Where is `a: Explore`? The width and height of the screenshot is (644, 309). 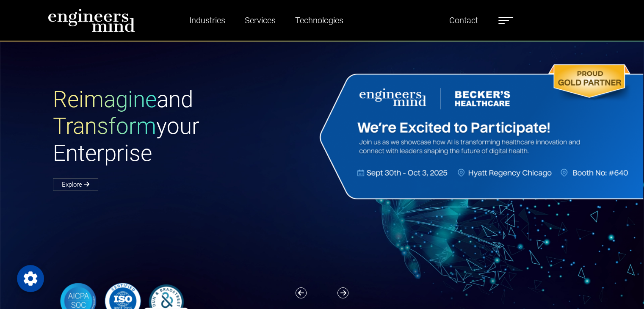
a: Explore is located at coordinates (76, 184).